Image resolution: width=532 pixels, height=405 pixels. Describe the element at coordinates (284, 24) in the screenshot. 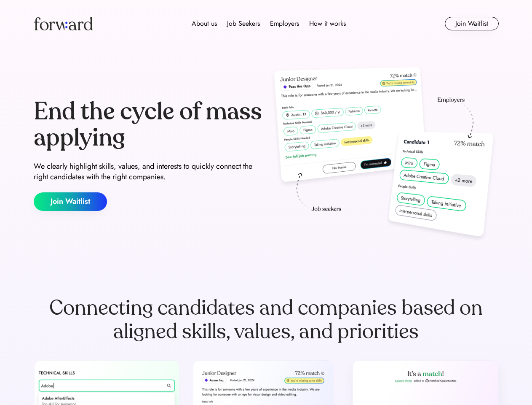

I see `div: Employers` at that location.